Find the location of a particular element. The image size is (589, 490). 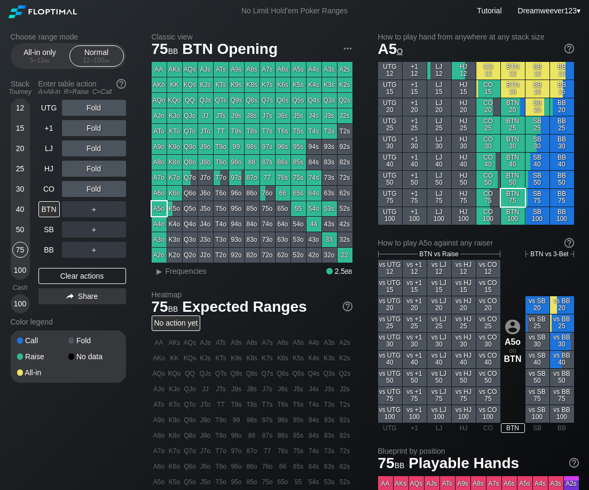

div: K7o is located at coordinates (175, 178).